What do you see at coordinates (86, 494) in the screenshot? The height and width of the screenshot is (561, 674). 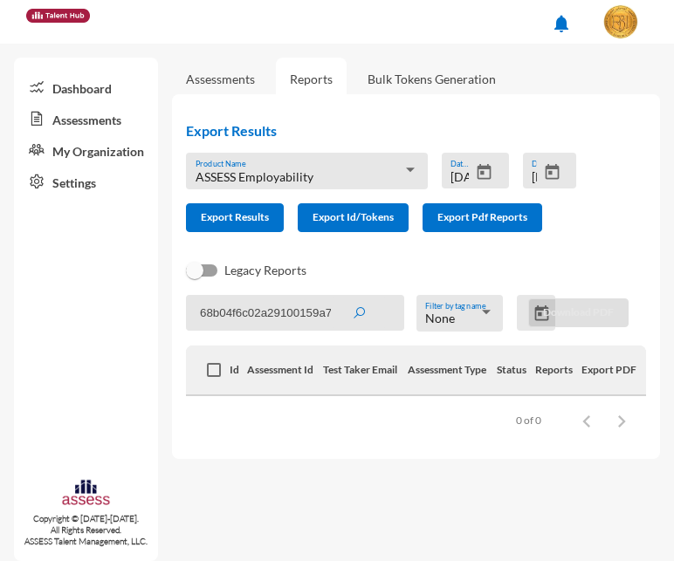 I see `img: assesscompany-logo.png` at bounding box center [86, 494].